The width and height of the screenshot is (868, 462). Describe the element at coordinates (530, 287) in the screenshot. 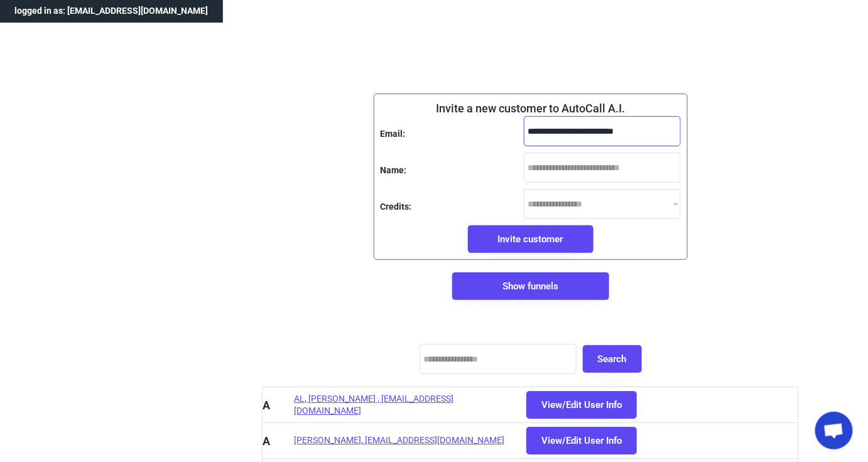

I see `button: Show funnels` at that location.